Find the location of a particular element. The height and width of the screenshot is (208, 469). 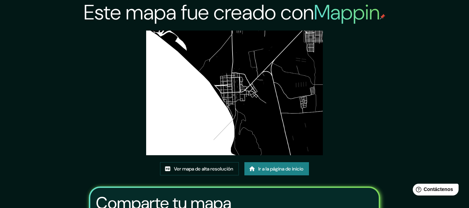

a: Ver mapa de alta resolución is located at coordinates (199, 169).